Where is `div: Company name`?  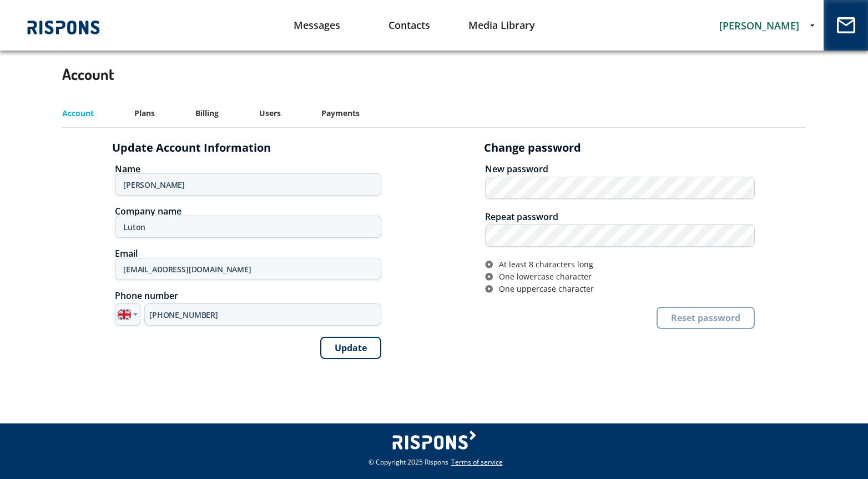
div: Company name is located at coordinates (248, 211).